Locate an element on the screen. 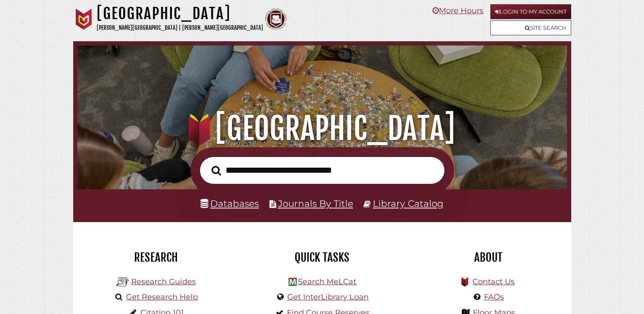  a: Research Guides is located at coordinates (164, 281).